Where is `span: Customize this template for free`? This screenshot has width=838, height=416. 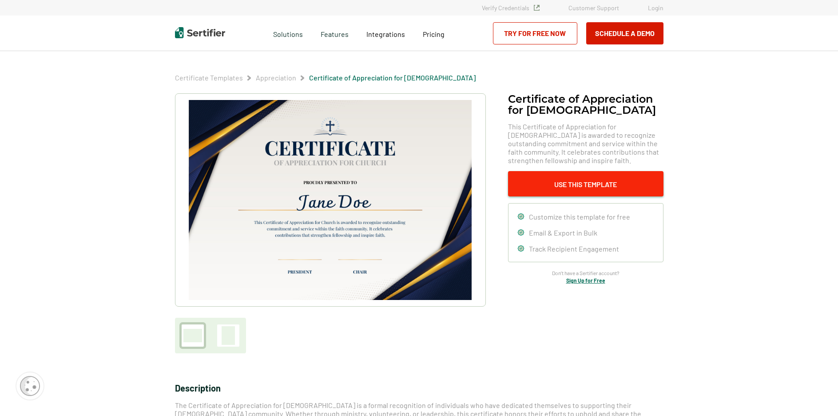 span: Customize this template for free is located at coordinates (580, 216).